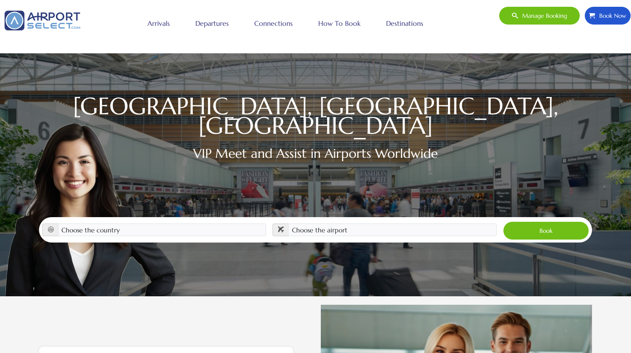 The image size is (631, 353). I want to click on a: How to book, so click(339, 23).